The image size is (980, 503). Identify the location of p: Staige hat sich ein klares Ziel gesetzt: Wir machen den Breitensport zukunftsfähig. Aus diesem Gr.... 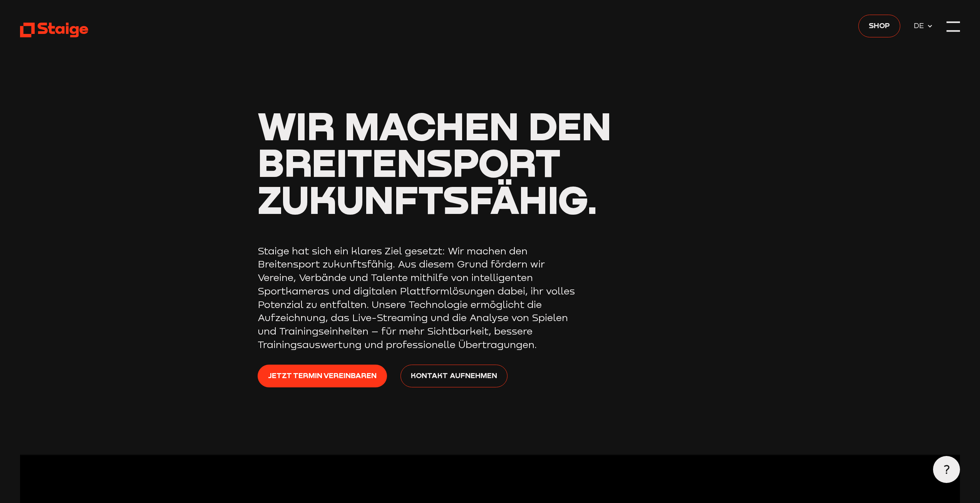
(421, 298).